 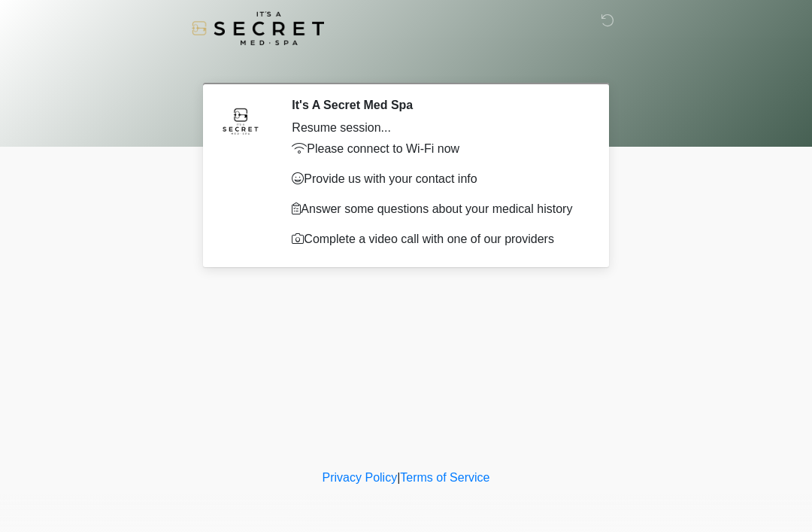 I want to click on img: Agent Avatar, so click(x=241, y=120).